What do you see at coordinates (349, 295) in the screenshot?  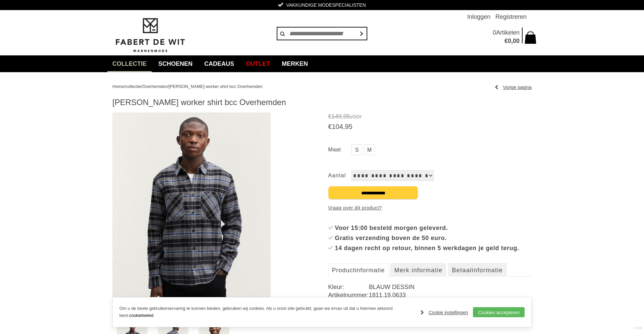 I see `dt: Artikelnummer:` at bounding box center [349, 295].